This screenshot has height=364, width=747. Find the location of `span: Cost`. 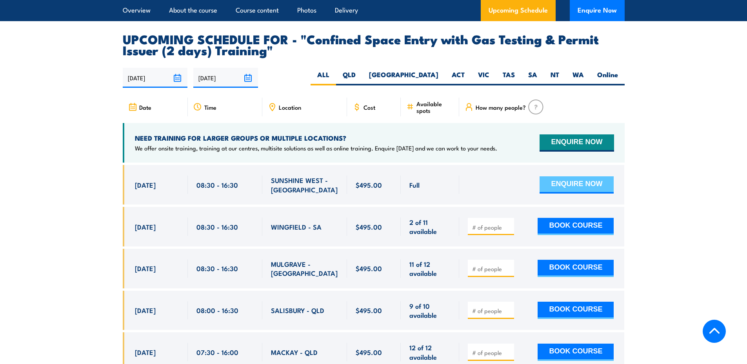

span: Cost is located at coordinates (369, 107).